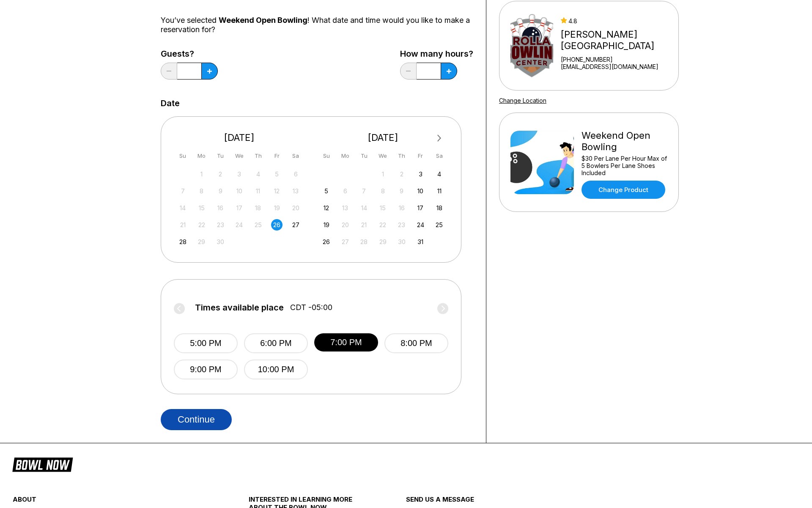 Image resolution: width=812 pixels, height=508 pixels. I want to click on button: Continue, so click(196, 420).